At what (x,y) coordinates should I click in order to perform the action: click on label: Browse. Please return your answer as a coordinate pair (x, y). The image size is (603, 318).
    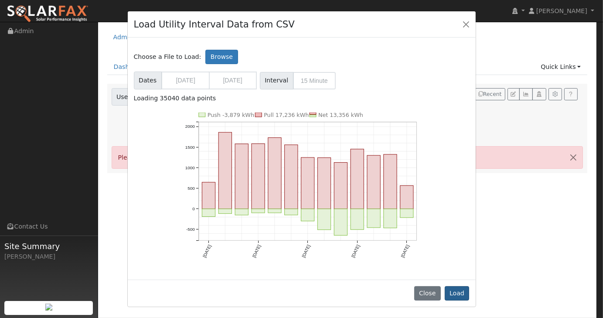
    Looking at the image, I should click on (221, 57).